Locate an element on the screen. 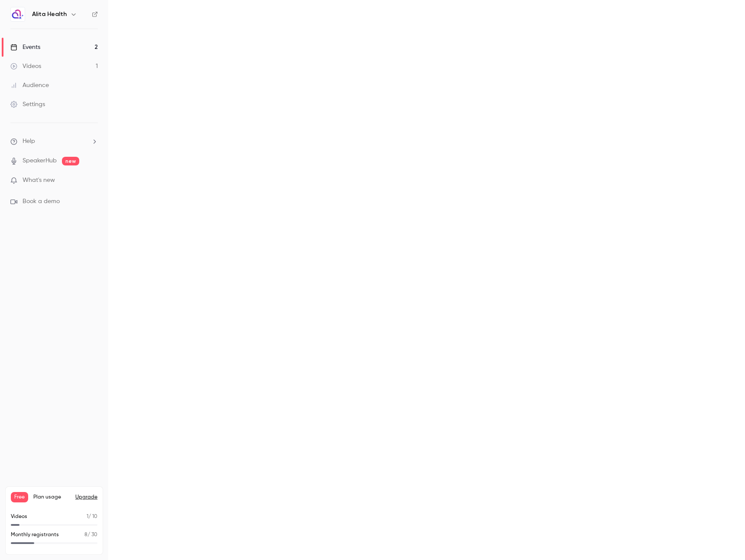  h6: Alita Health is located at coordinates (50, 14).